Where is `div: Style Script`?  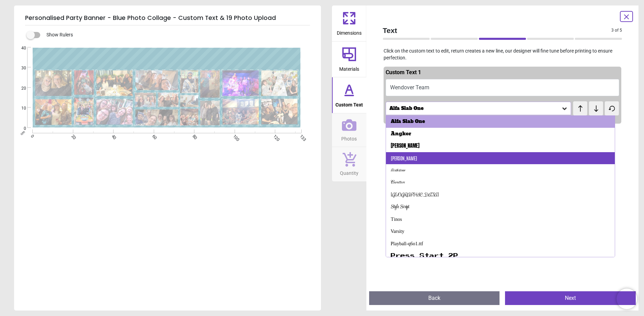 div: Style Script is located at coordinates (400, 207).